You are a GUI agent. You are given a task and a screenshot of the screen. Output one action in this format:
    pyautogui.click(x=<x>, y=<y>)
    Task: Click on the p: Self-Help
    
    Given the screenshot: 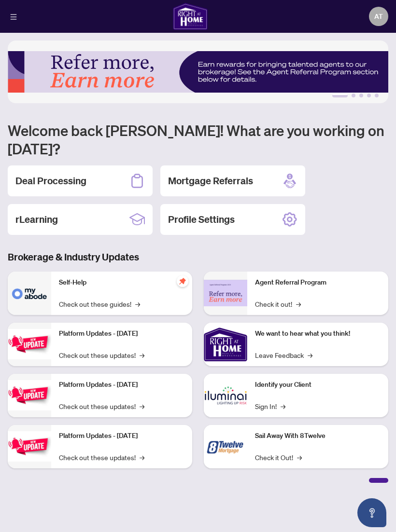 What is the action you would take?
    pyautogui.click(x=122, y=283)
    